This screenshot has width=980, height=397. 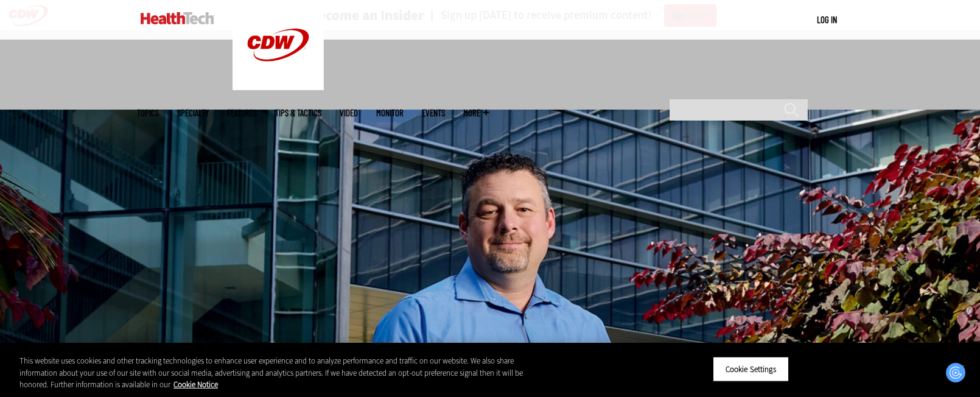 I want to click on div: This website uses cookies and other tracking technologies to enhance user experience and to analy..., so click(x=279, y=372).